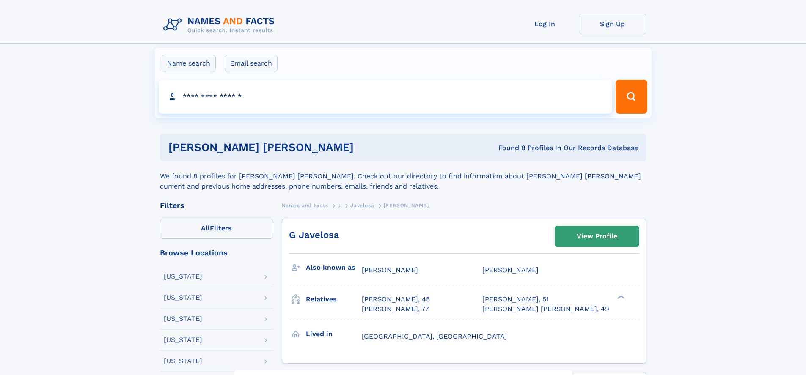 This screenshot has height=375, width=806. Describe the element at coordinates (532, 148) in the screenshot. I see `div: Found 8 Profiles In Our Records Database` at that location.